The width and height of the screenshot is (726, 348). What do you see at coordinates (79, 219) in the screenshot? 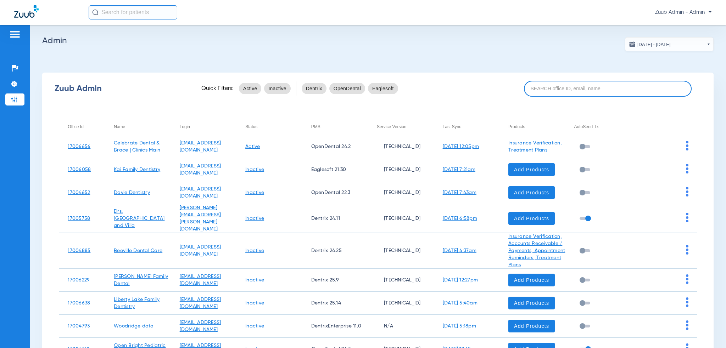
I see `a: 17005758` at bounding box center [79, 219].